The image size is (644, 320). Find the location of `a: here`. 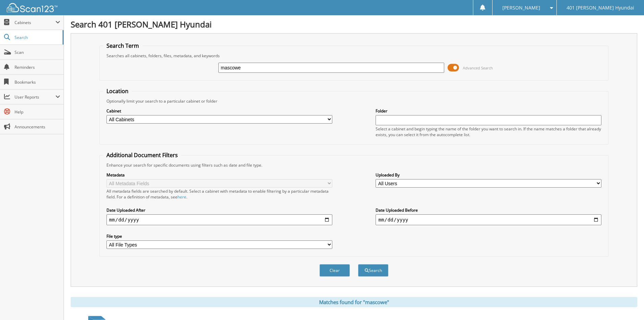

a: here is located at coordinates (182, 197).